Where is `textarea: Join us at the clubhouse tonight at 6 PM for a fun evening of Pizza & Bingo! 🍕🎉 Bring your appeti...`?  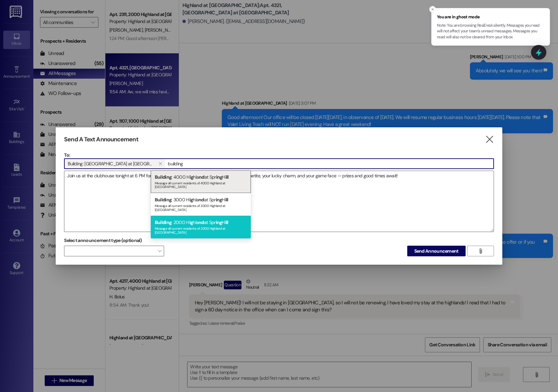 textarea: Join us at the clubhouse tonight at 6 PM for a fun evening of Pizza & Bingo! 🍕🎉 Bring your appeti... is located at coordinates (279, 201).